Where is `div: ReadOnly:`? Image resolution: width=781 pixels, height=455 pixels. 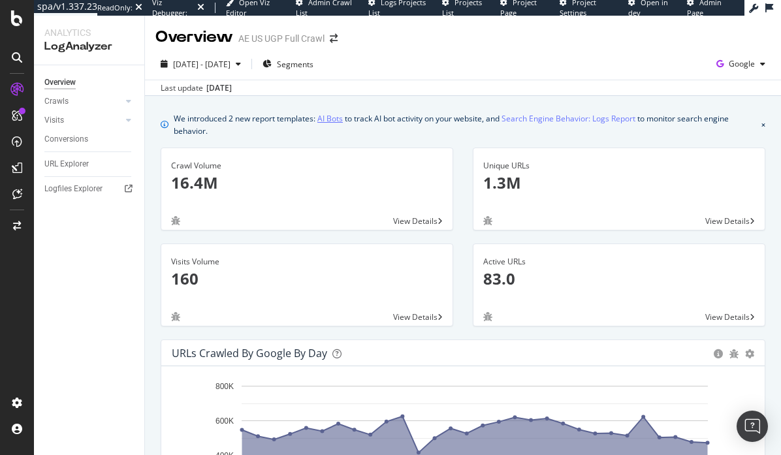
div: ReadOnly: is located at coordinates (115, 8).